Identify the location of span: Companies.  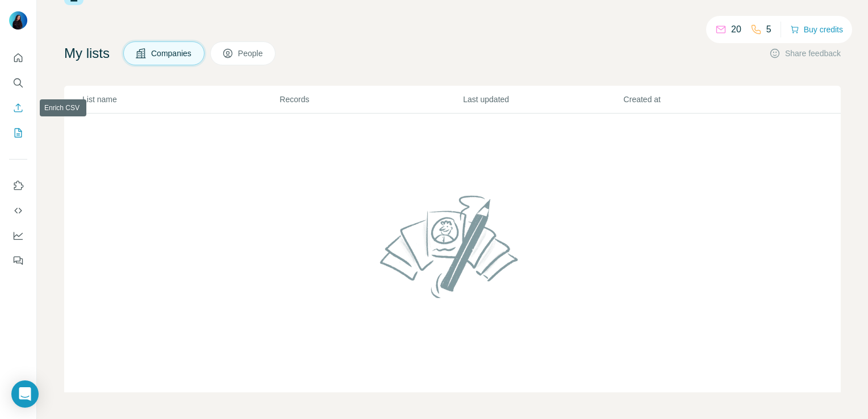
(171, 53).